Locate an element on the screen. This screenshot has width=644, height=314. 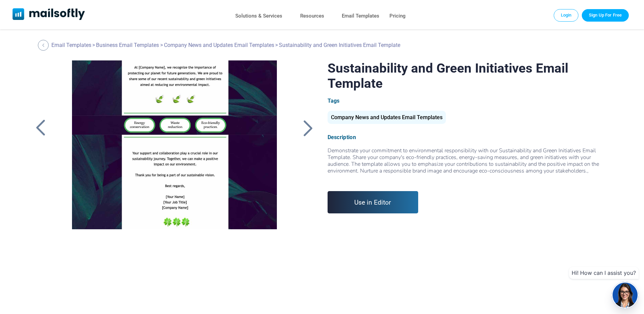
div: Company News and Updates Email Templates is located at coordinates (387, 117).